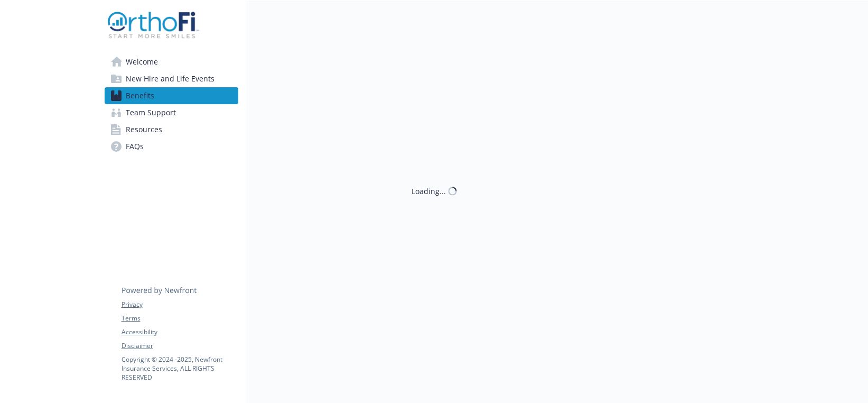 This screenshot has height=403, width=868. What do you see at coordinates (180, 318) in the screenshot?
I see `a: Terms` at bounding box center [180, 318].